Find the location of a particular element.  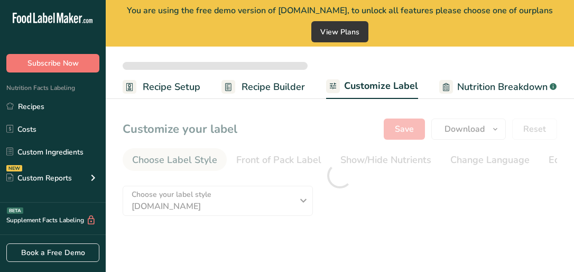

span: Customize Label is located at coordinates (381, 86).